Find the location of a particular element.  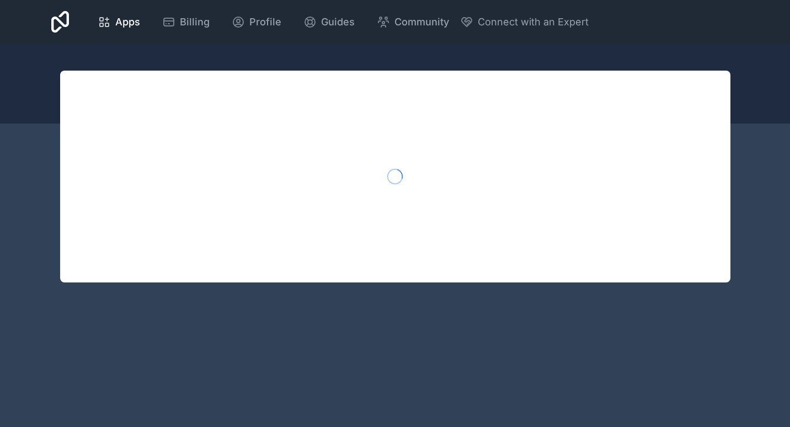

span: Profile is located at coordinates (265, 22).